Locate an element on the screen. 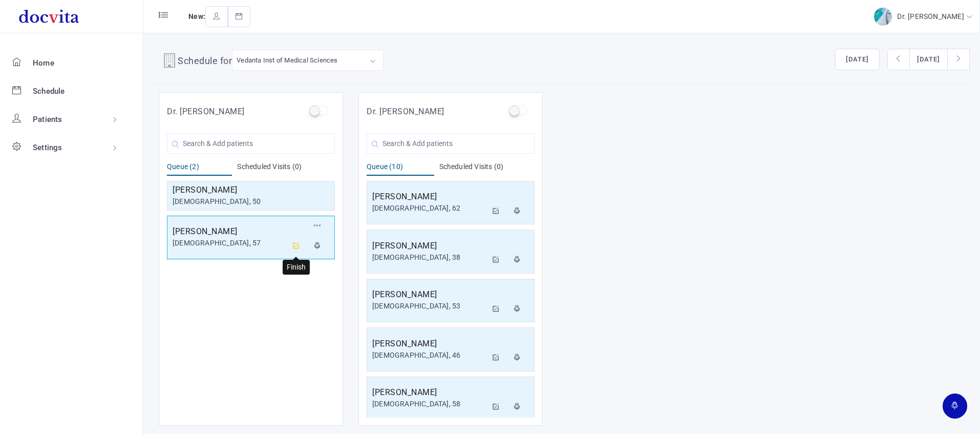  div: Queue (2) is located at coordinates (199, 169).